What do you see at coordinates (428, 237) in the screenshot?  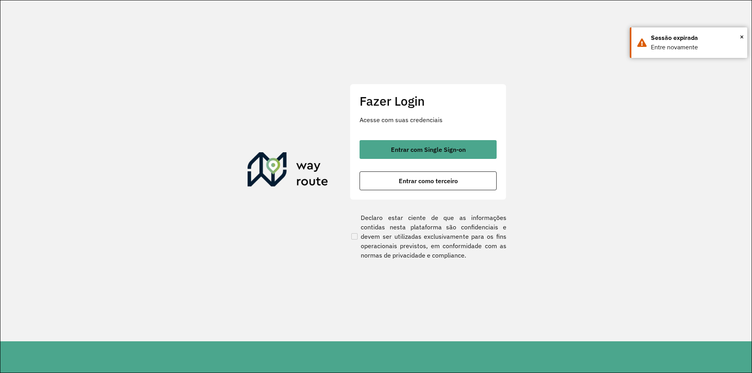 I see `label: Declaro estar ciente de que as informações contidas nesta plataforma são confidenciais e devem se...` at bounding box center [428, 237].